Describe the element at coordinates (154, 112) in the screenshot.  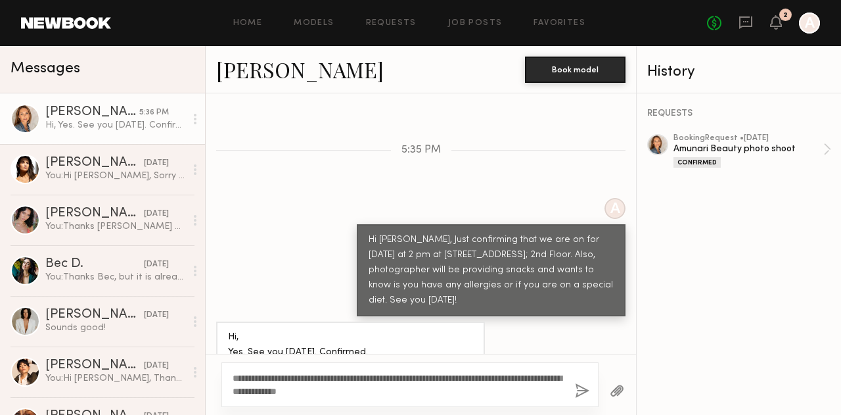
I see `div: 5:36 PM` at that location.